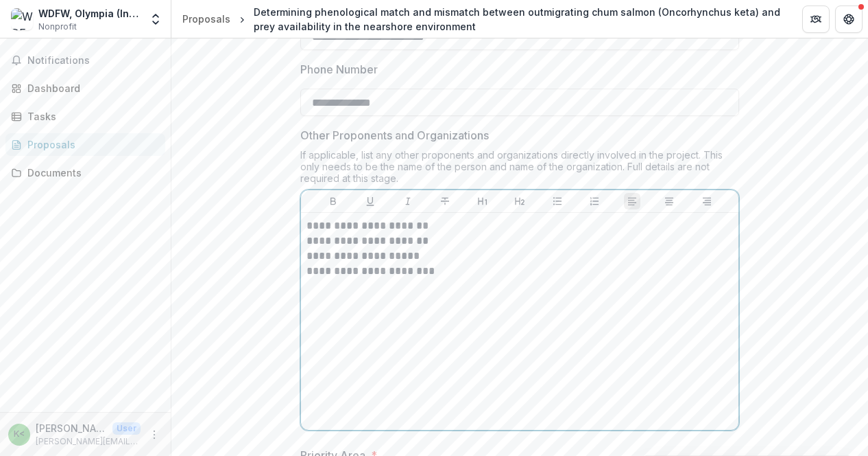  What do you see at coordinates (394, 135) in the screenshot?
I see `p: Other Proponents and Organizations` at bounding box center [394, 135].